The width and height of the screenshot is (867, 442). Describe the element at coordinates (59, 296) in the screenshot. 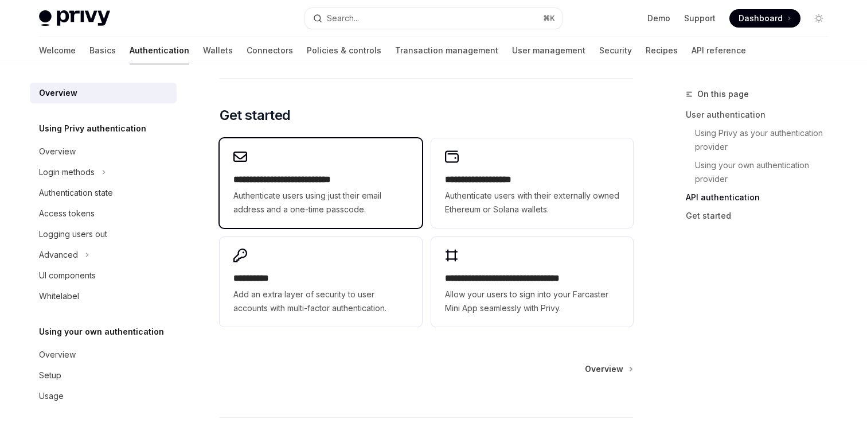

I see `div: Whitelabel` at that location.